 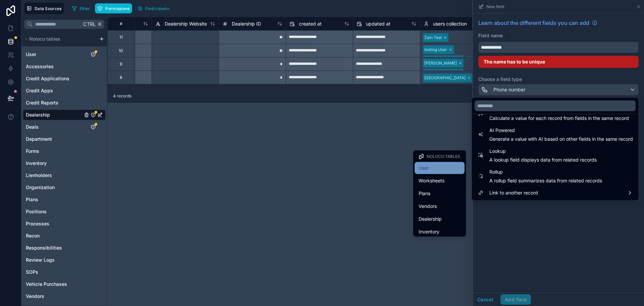 I want to click on span: User, so click(x=424, y=168).